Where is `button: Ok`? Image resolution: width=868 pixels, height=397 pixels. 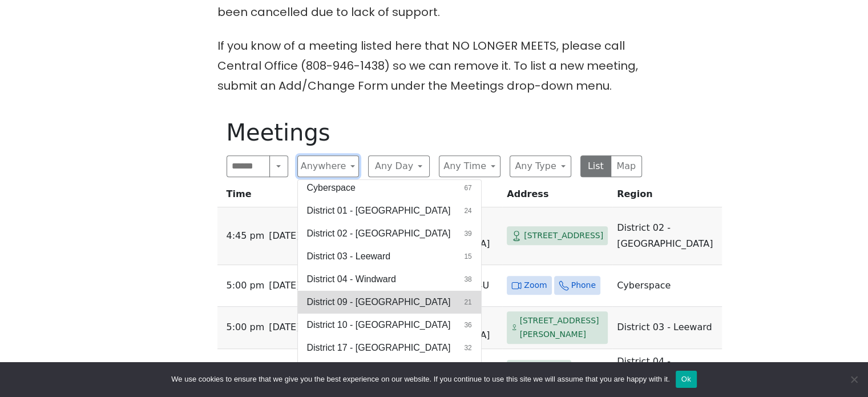
button: Ok is located at coordinates (686, 379).